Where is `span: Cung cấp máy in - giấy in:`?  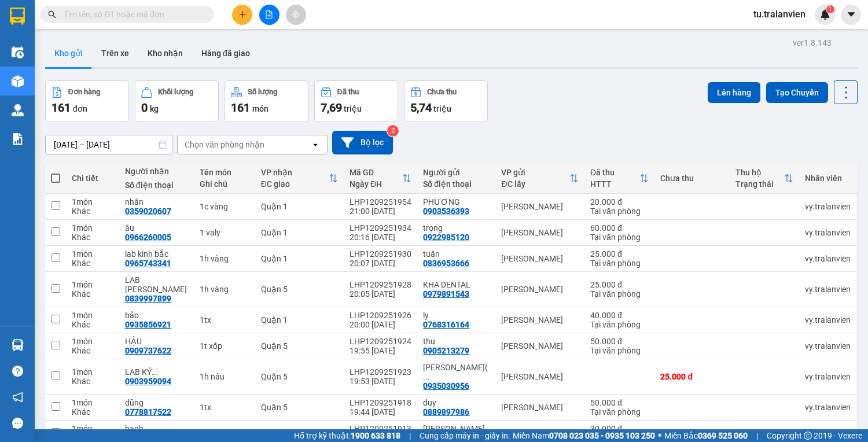 span: Cung cấp máy in - giấy in: is located at coordinates (465, 435).